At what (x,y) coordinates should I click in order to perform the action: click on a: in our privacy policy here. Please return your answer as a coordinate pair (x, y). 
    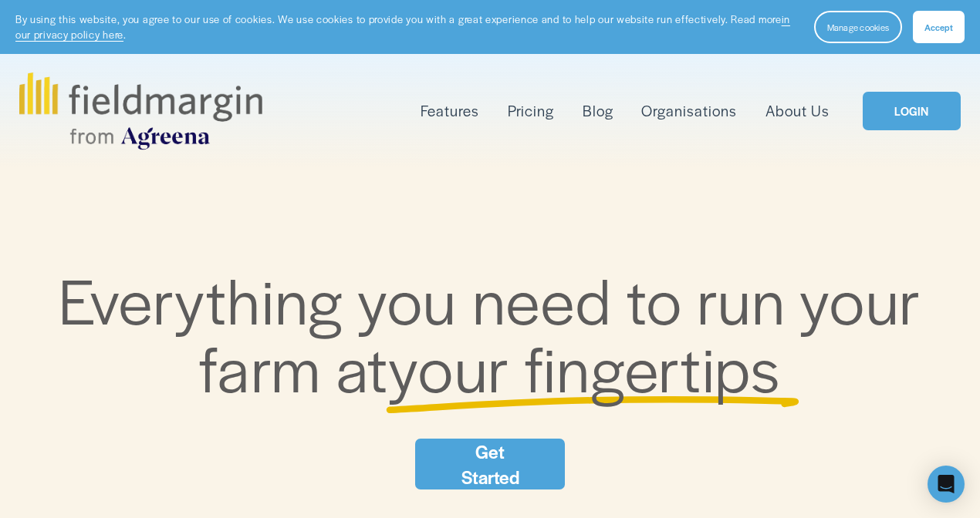
    Looking at the image, I should click on (403, 26).